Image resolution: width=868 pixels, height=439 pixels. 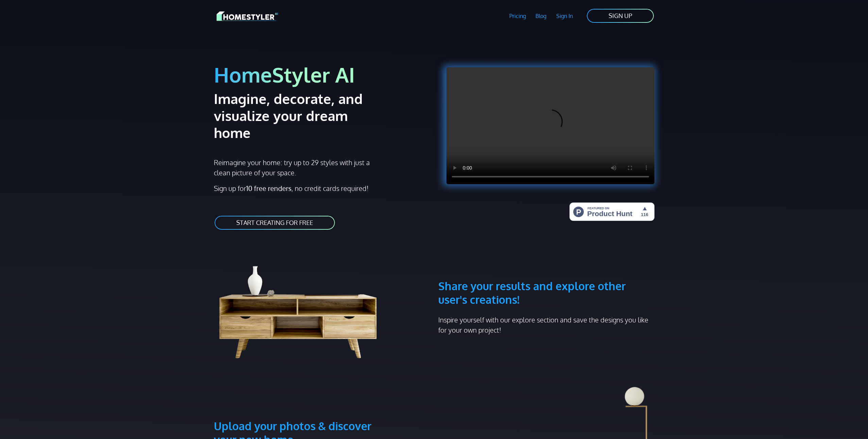 I want to click on a: START CREATING FOR FREE, so click(x=275, y=222).